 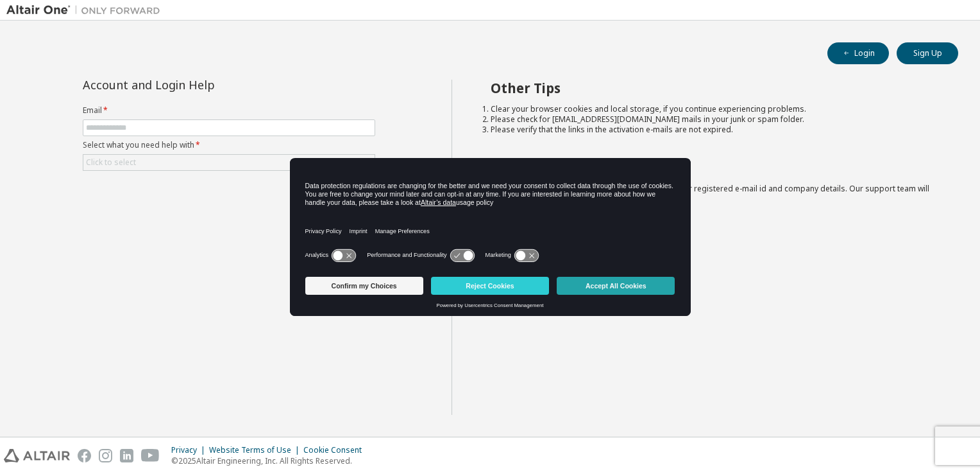 What do you see at coordinates (256, 450) in the screenshot?
I see `div: Website Terms of Use` at bounding box center [256, 450].